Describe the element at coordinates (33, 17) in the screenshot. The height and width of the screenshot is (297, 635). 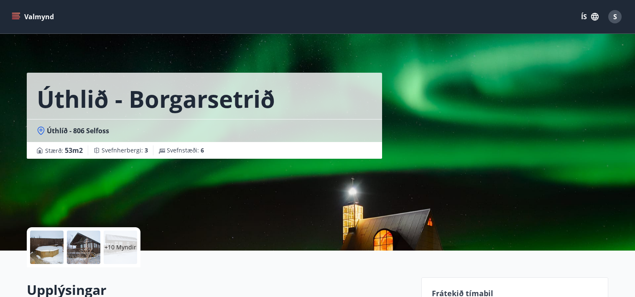
I see `button: menu` at that location.